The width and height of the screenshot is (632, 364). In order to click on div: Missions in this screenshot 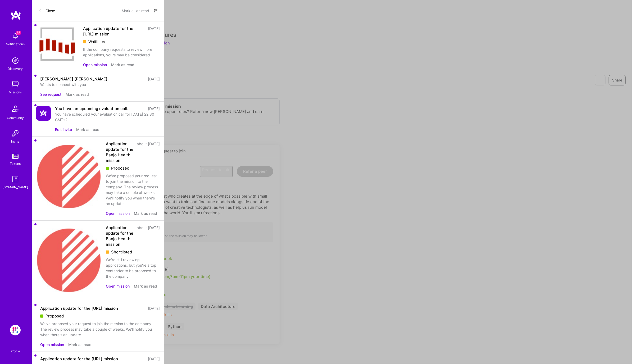, I will do `click(15, 92)`.